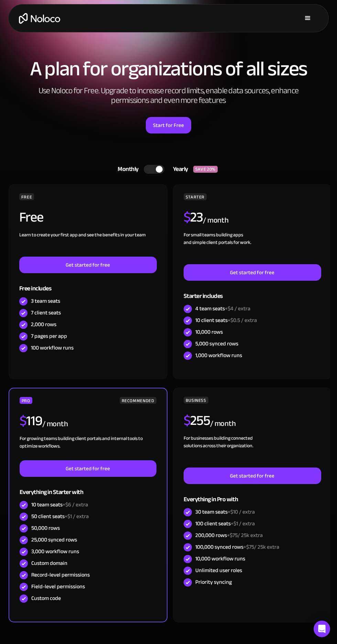 This screenshot has height=644, width=337. What do you see at coordinates (253, 247) in the screenshot?
I see `div: For small teams building apps and simple client portals for work. ‍` at bounding box center [253, 247].